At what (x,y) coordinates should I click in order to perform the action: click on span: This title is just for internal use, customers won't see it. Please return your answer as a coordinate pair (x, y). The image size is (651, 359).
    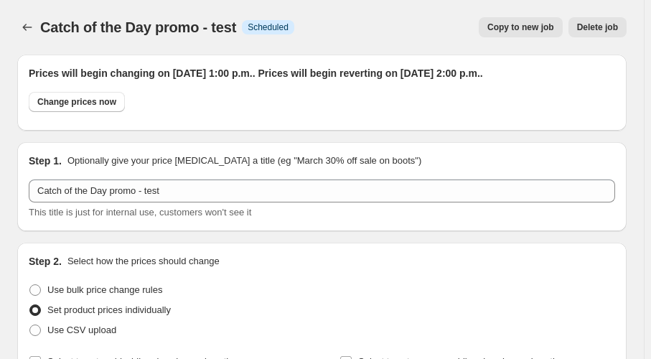
    Looking at the image, I should click on (140, 212).